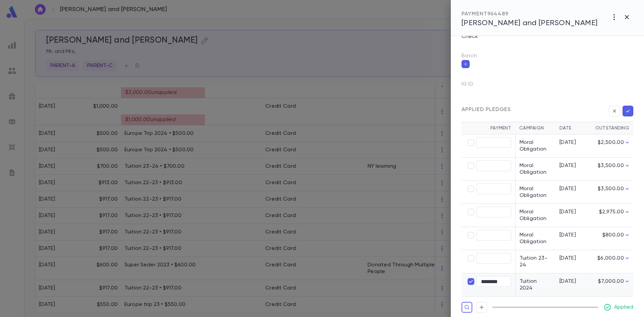 The image size is (644, 317). I want to click on td: Tuition 23-24, so click(535, 262).